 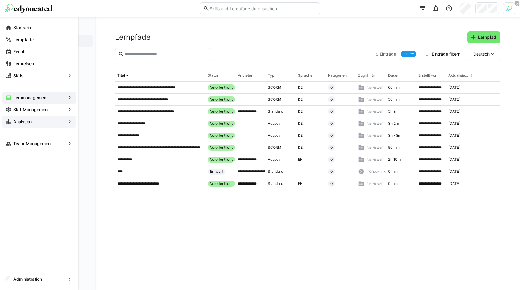 What do you see at coordinates (305, 76) in the screenshot?
I see `div: Sprache` at bounding box center [305, 76].